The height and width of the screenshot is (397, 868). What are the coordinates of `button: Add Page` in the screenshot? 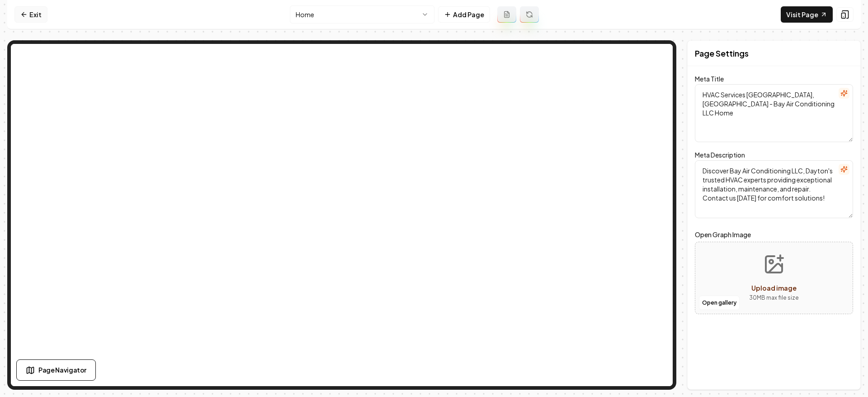 It's located at (464, 14).